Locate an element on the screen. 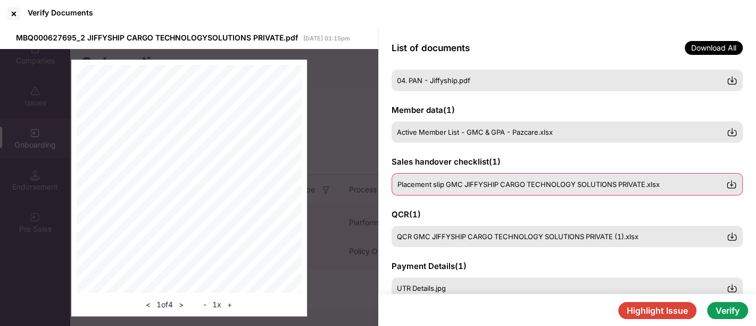 This screenshot has width=756, height=326. span: Sales handover checklist ( 1 ) is located at coordinates (446, 161).